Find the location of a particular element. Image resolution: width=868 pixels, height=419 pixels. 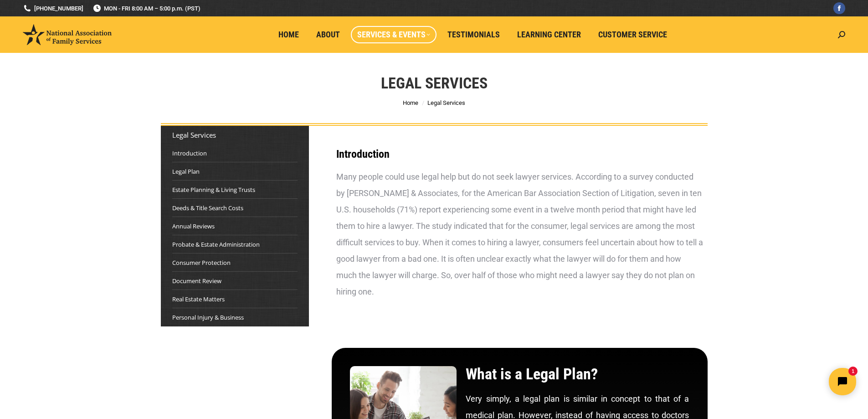

a: Facebook page opens in new window is located at coordinates (839, 8).